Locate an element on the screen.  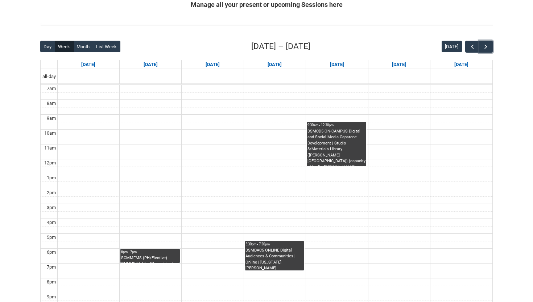
div: 11am is located at coordinates (50, 148).